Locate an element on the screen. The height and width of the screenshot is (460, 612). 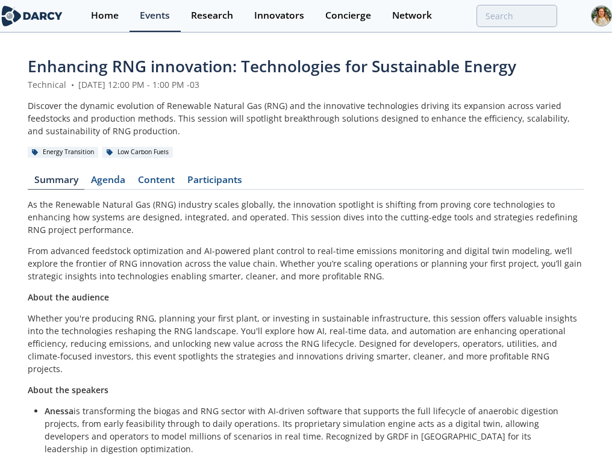
p: Whether you're producing RNG, planning your first plant, or investing in sustainable infrastructu... is located at coordinates (306, 343).